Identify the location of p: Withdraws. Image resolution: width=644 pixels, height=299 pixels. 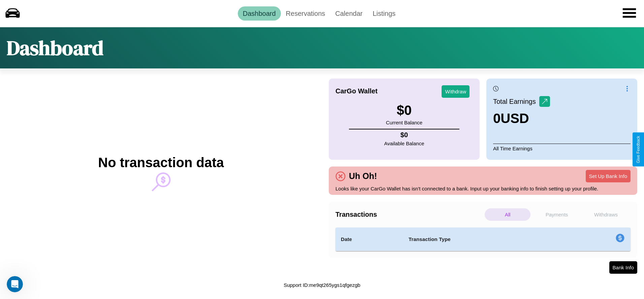
(606, 215).